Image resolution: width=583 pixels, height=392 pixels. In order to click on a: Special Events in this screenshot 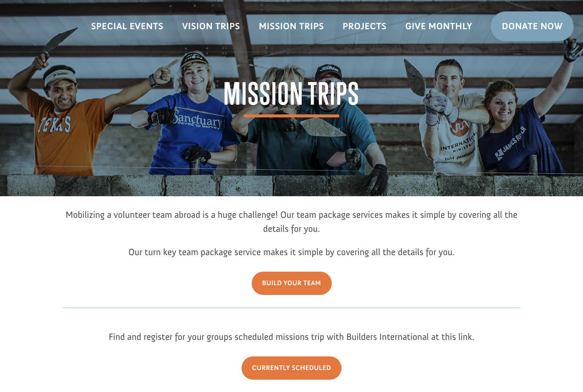, I will do `click(127, 26)`.